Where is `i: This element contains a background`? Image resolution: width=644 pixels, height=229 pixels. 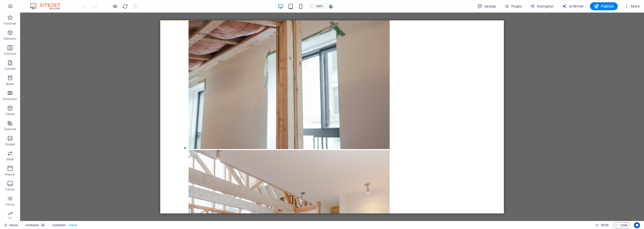 i: This element contains a background is located at coordinates (43, 225).